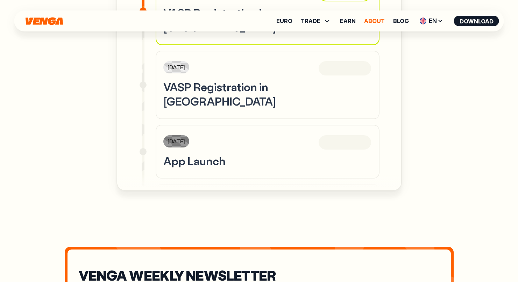 Image resolution: width=518 pixels, height=282 pixels. I want to click on a: About, so click(374, 21).